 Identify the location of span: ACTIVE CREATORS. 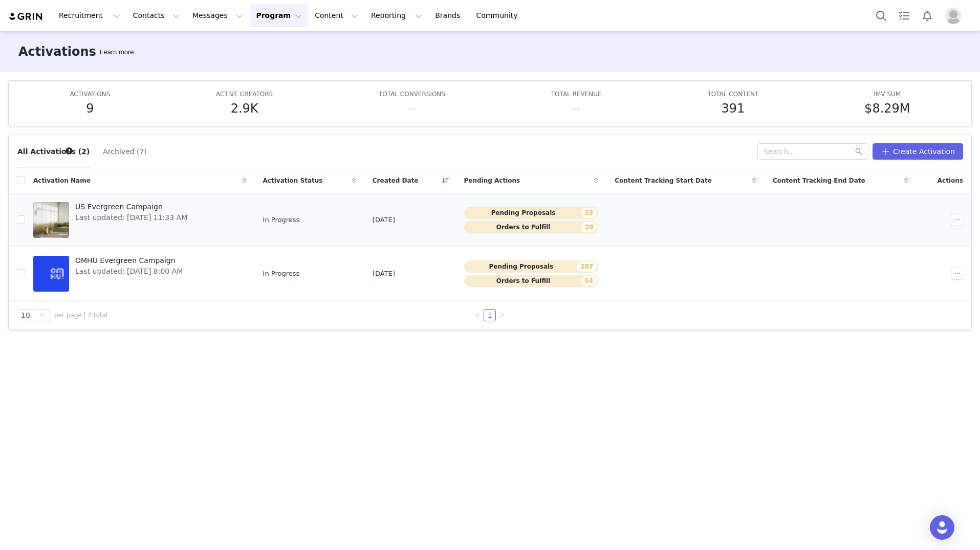
(244, 94).